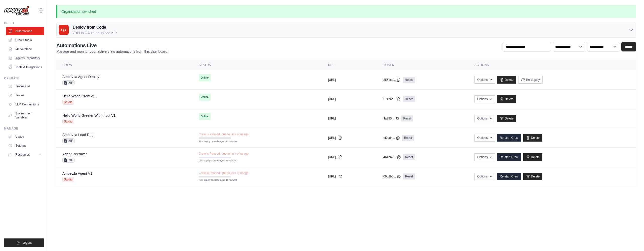 The height and width of the screenshot is (251, 644). What do you see at coordinates (22, 155) in the screenshot?
I see `span: Resources` at bounding box center [22, 155].